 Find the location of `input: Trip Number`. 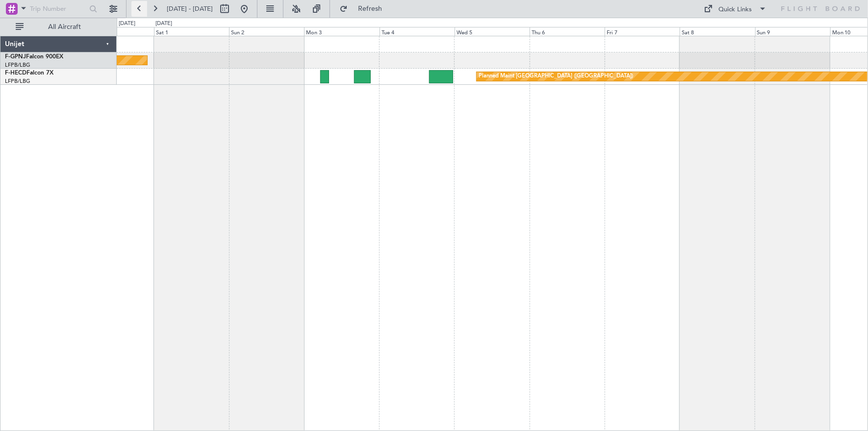

input: Trip Number is located at coordinates (58, 9).